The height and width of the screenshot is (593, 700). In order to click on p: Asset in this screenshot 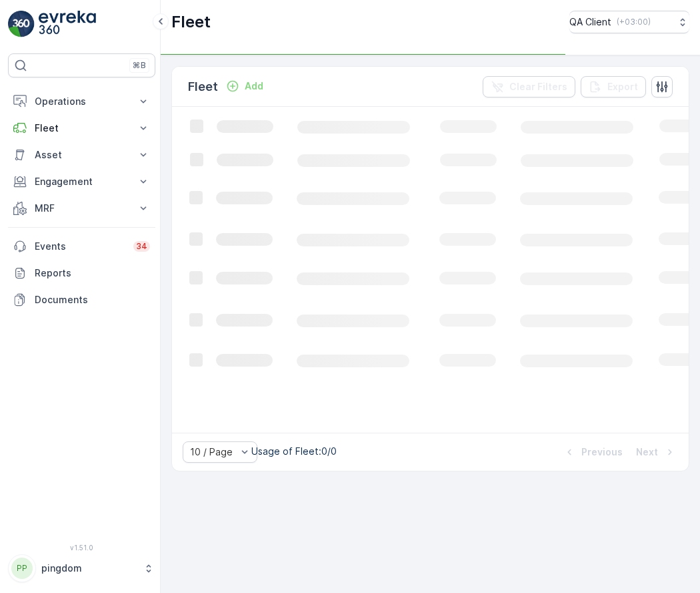, I will do `click(82, 154)`.